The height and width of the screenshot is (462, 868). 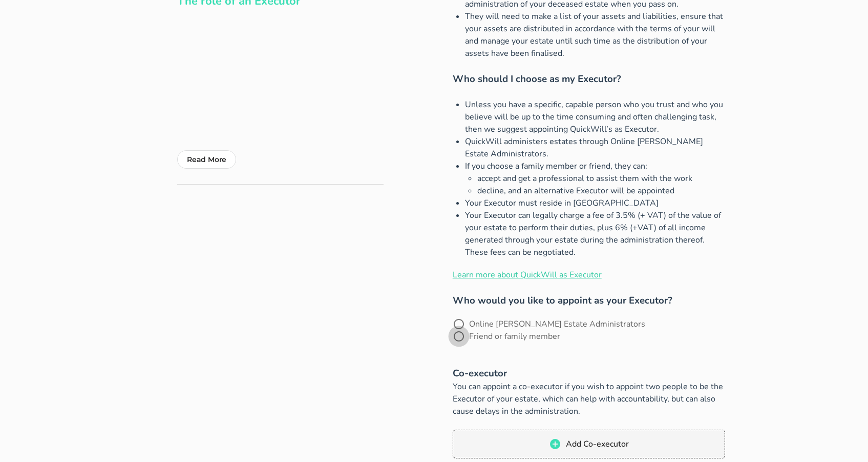 What do you see at coordinates (589, 444) in the screenshot?
I see `button: Add Co-executor` at bounding box center [589, 444].